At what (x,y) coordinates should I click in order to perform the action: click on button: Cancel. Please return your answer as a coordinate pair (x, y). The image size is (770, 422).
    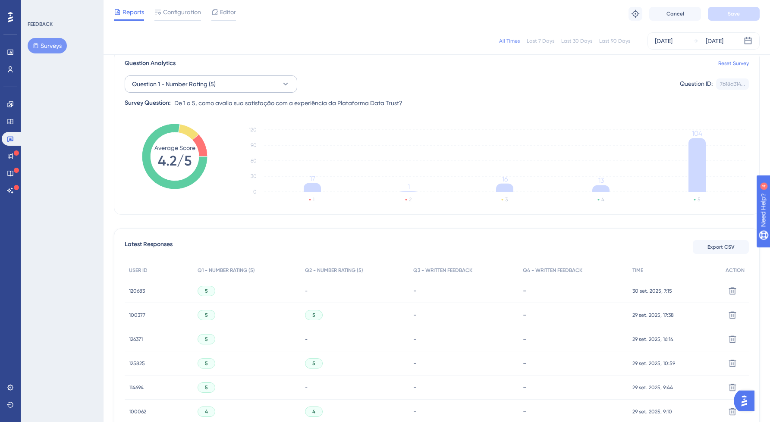
    Looking at the image, I should click on (675, 14).